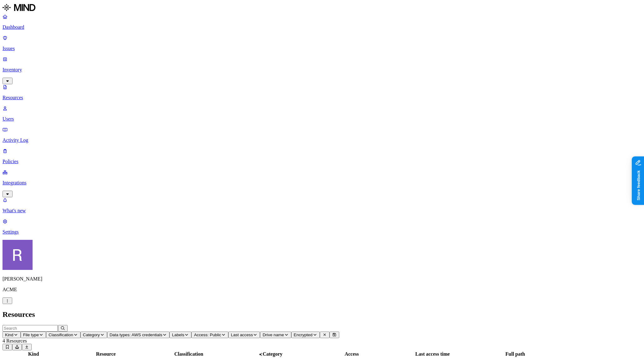 The image size is (644, 361). Describe the element at coordinates (18, 255) in the screenshot. I see `img: Rich Thompson` at that location.